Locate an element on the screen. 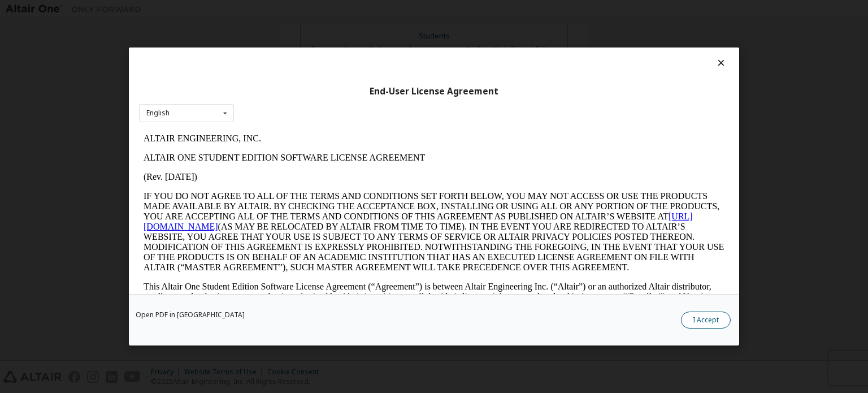 The width and height of the screenshot is (868, 393). p: ALTAIR ONE STUDENT EDITION SOFTWARE LICENSE AGREEMENT is located at coordinates (295, 29).